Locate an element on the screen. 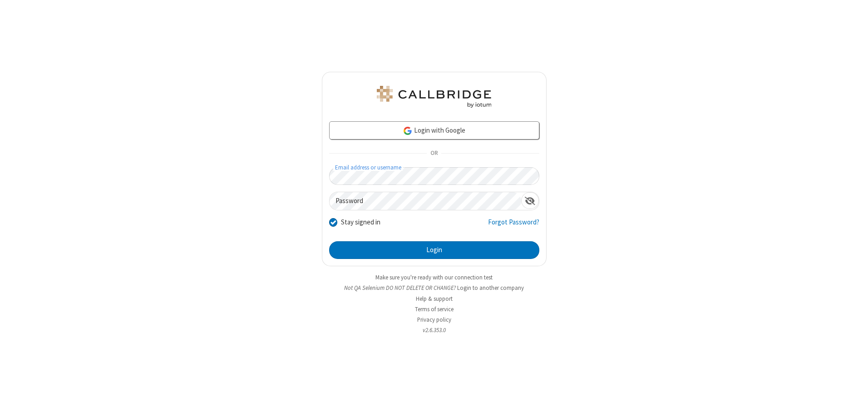 This screenshot has width=868, height=413. a: Login with Google is located at coordinates (434, 130).